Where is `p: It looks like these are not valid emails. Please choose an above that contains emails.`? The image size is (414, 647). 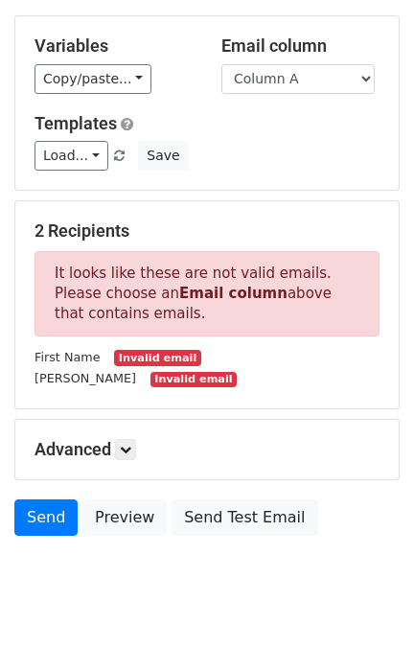
p: It looks like these are not valid emails. Please choose an above that contains emails. is located at coordinates (207, 293).